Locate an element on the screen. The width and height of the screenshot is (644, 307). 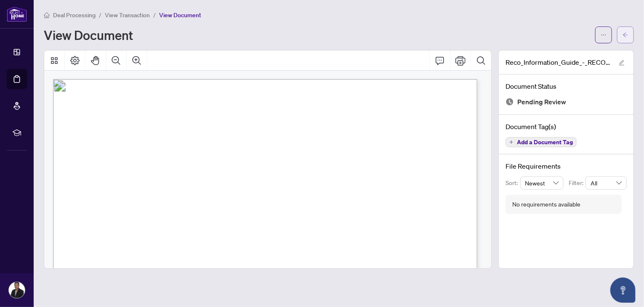
span: View Document is located at coordinates (180, 15).